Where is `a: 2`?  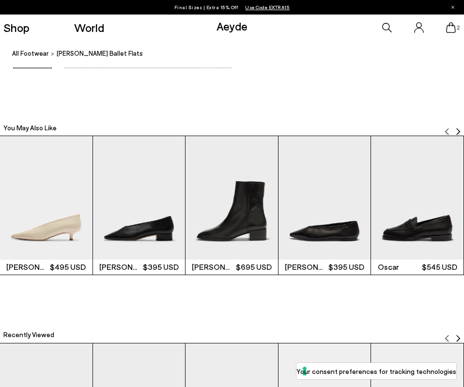 a: 2 is located at coordinates (451, 28).